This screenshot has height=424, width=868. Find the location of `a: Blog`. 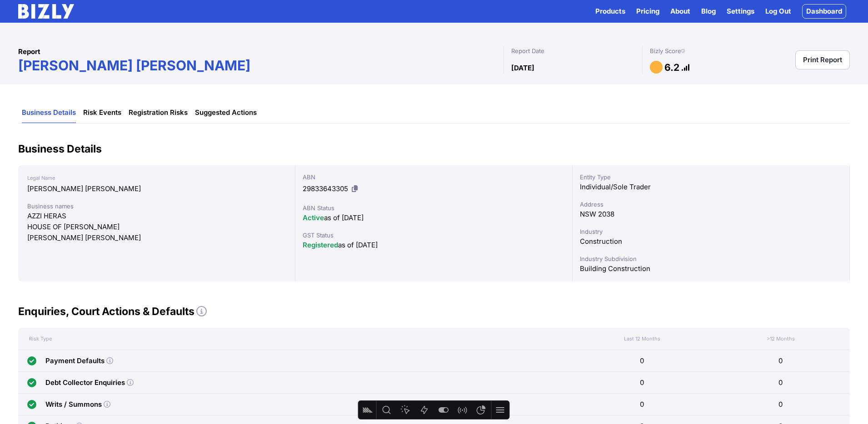

a: Blog is located at coordinates (708, 11).